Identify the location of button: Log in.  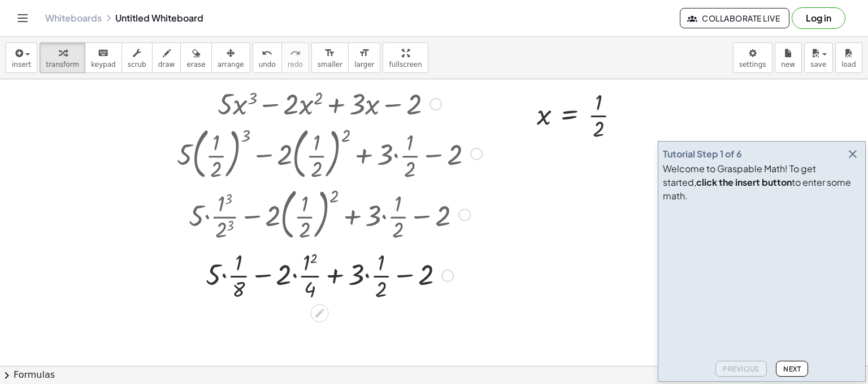
(818, 18).